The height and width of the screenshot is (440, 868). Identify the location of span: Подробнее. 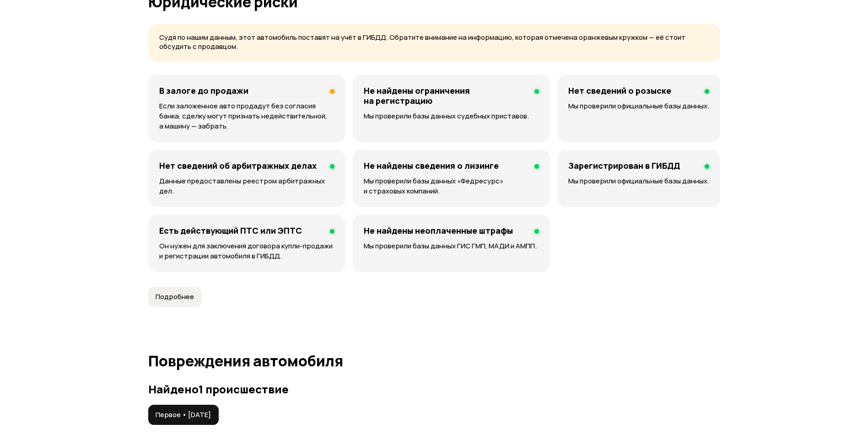
(175, 297).